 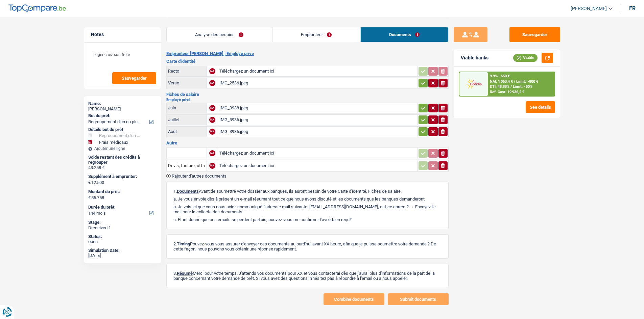 I want to click on div: Solde restant des crédits à regrouper, so click(x=122, y=160).